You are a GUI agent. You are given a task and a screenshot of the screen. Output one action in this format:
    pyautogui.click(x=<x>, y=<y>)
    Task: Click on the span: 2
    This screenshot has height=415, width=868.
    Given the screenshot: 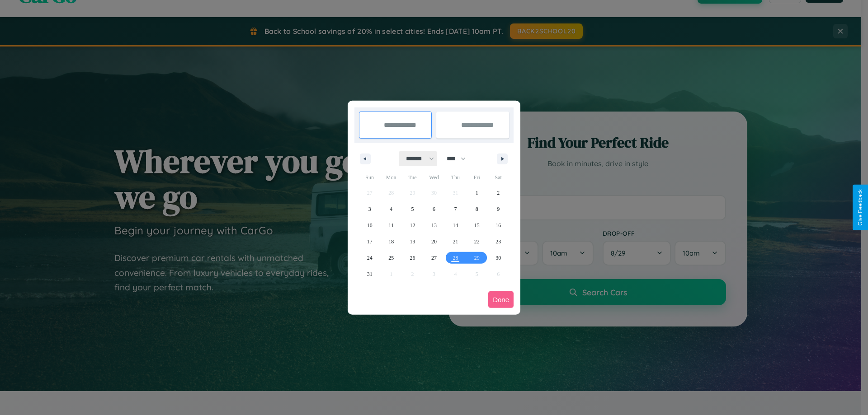 What is the action you would take?
    pyautogui.click(x=498, y=193)
    